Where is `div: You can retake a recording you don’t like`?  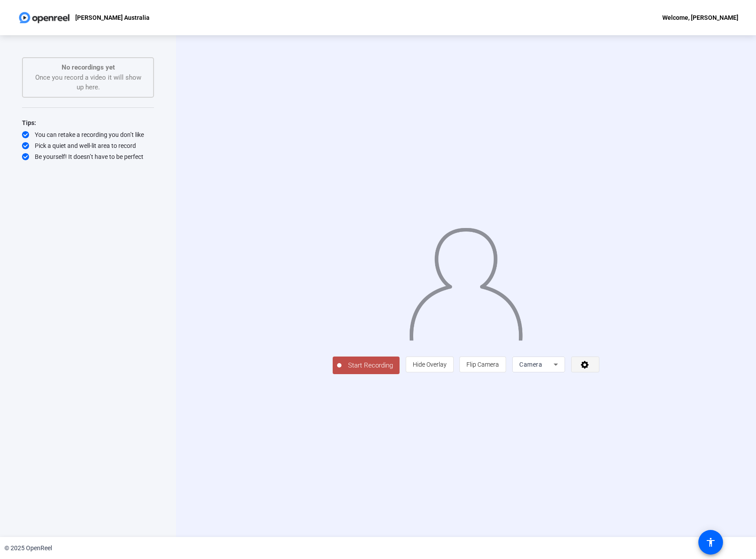
div: You can retake a recording you don’t like is located at coordinates (88, 135).